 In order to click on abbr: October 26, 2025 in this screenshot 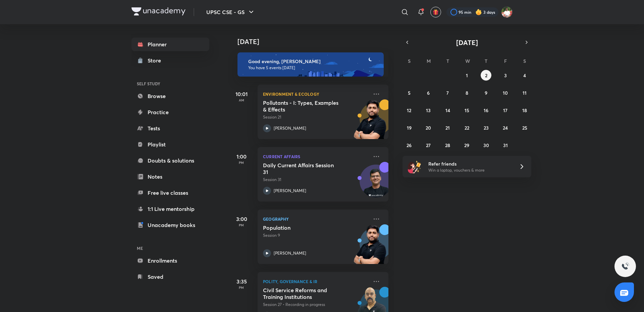, I will do `click(409, 145)`.